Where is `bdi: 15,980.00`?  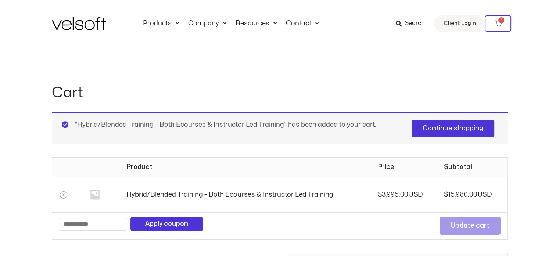
bdi: 15,980.00 is located at coordinates (461, 194).